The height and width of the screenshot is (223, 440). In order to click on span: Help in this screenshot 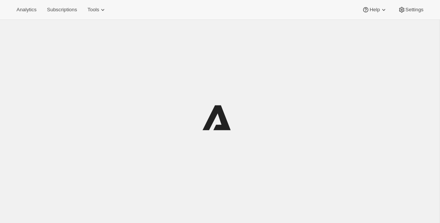, I will do `click(374, 10)`.